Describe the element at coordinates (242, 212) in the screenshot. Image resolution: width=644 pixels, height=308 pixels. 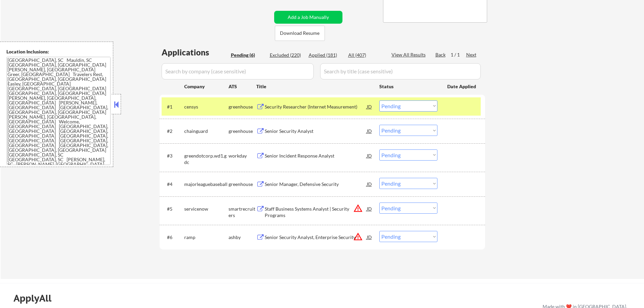
I see `div: smartrecruiters` at that location.